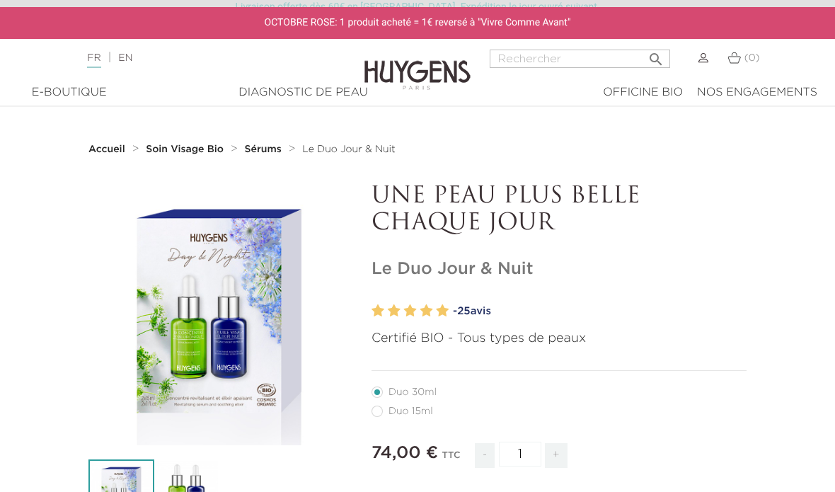 The image size is (835, 492). What do you see at coordinates (186, 149) in the screenshot?
I see `a: Soin Visage Bio` at bounding box center [186, 149].